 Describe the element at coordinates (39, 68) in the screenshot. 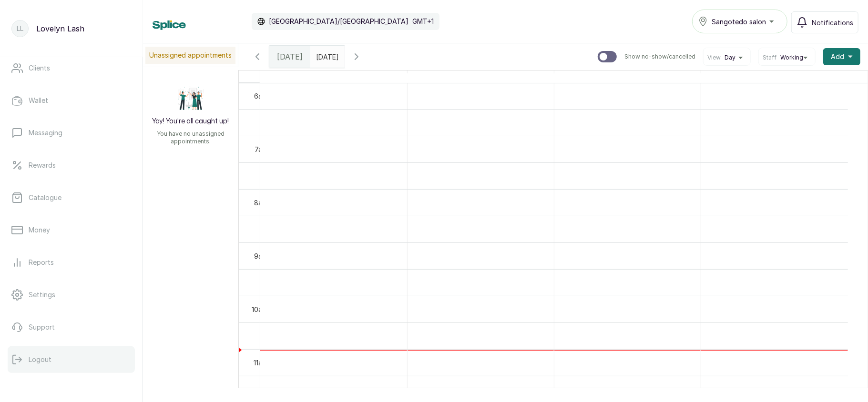

I see `p: Clients` at that location.